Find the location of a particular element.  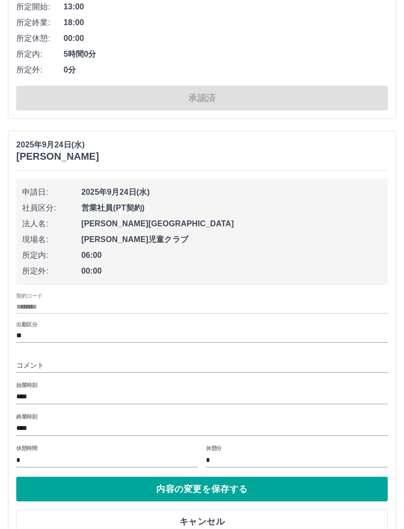

p: 2025年9月24日(水) is located at coordinates (58, 145).